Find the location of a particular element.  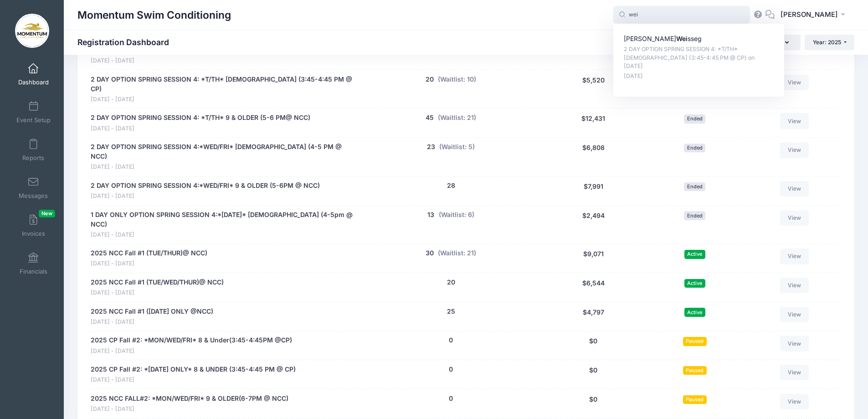

div: $6,808 is located at coordinates (593, 157).